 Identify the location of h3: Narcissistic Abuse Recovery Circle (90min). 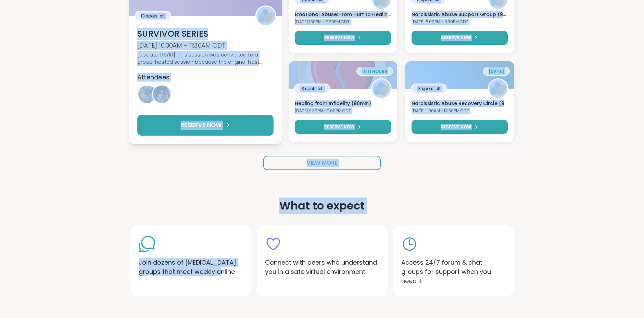
(459, 104).